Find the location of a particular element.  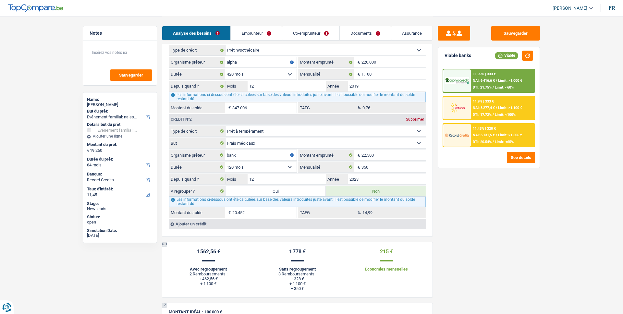

input: MM is located at coordinates (287, 86).